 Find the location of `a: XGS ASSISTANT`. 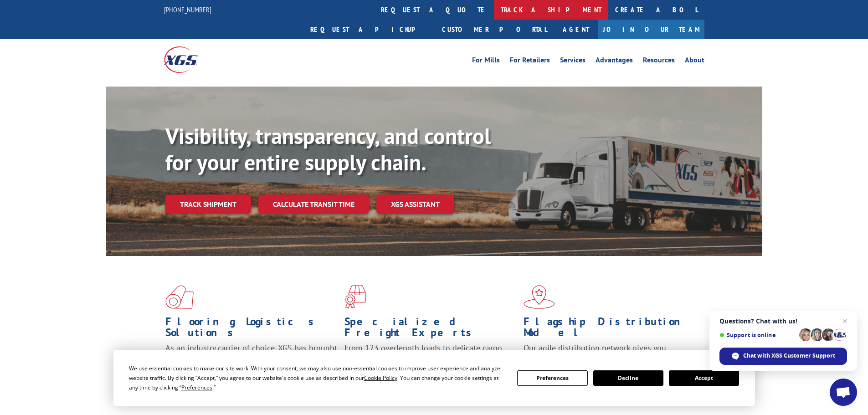

a: XGS ASSISTANT is located at coordinates (415, 204).